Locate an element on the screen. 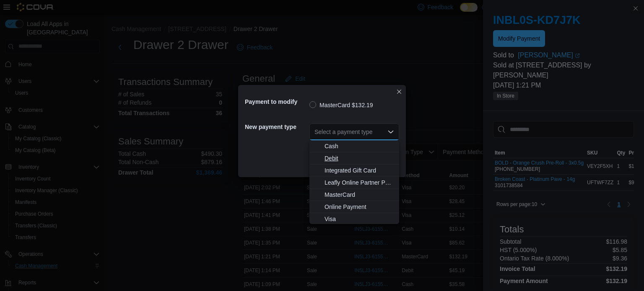  span: MasterCard is located at coordinates (360, 195).